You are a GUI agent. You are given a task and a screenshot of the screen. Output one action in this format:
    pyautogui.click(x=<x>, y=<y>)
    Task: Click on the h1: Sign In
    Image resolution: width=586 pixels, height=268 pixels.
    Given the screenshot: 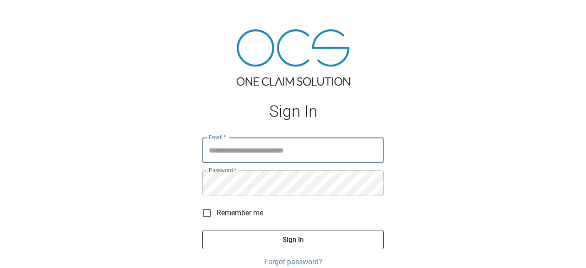 What is the action you would take?
    pyautogui.click(x=293, y=111)
    